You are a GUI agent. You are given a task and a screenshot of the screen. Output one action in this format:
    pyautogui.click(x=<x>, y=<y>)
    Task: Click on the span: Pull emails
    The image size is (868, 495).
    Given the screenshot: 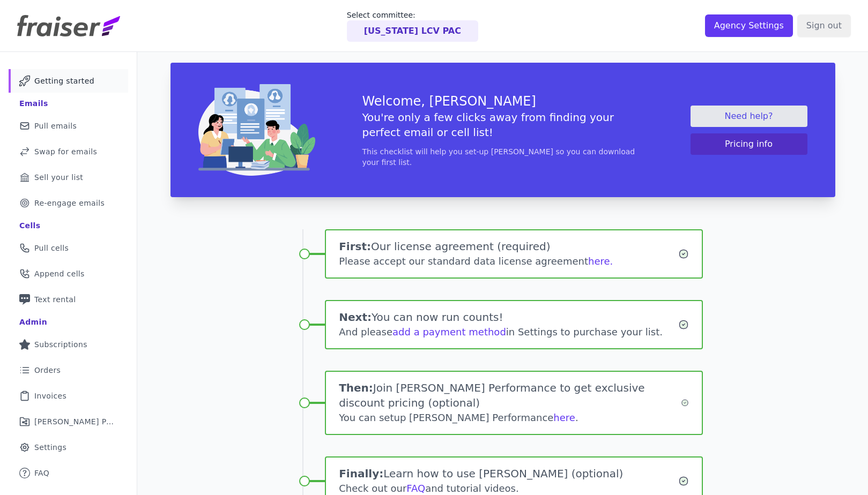 What is the action you would take?
    pyautogui.click(x=55, y=126)
    